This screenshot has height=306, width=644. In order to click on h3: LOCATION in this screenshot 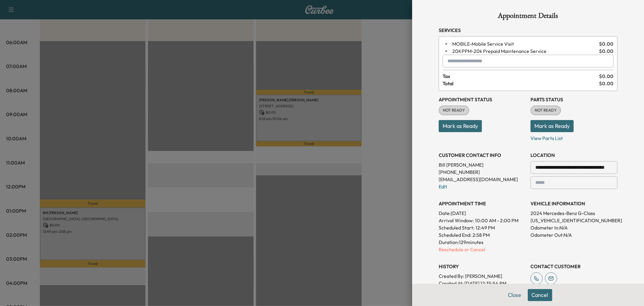, I will do `click(574, 155)`.